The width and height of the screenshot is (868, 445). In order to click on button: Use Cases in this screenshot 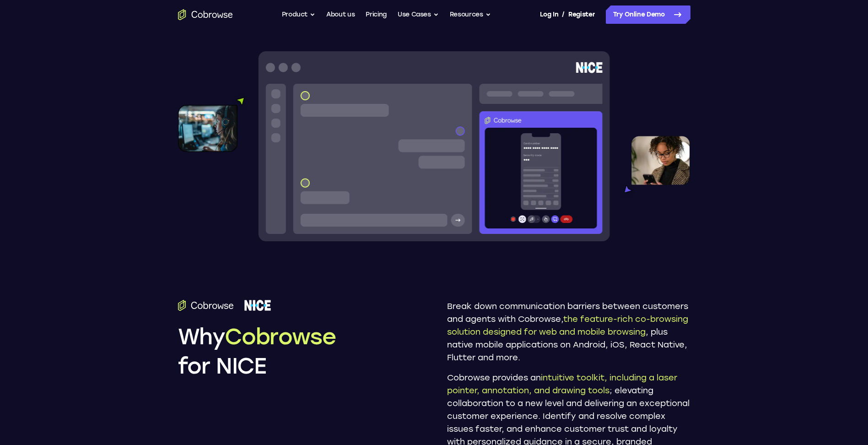, I will do `click(418, 15)`.